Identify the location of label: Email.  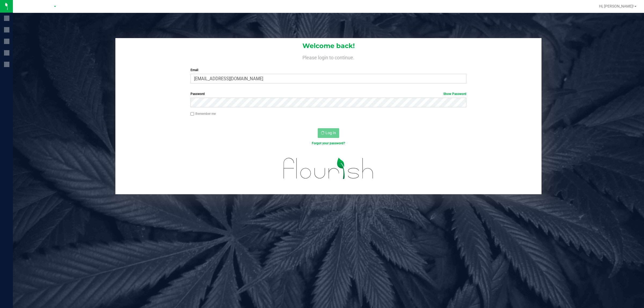
(329, 70).